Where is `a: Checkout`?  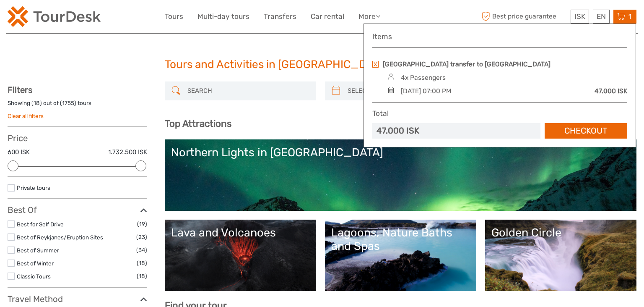
a: Checkout is located at coordinates (586, 131).